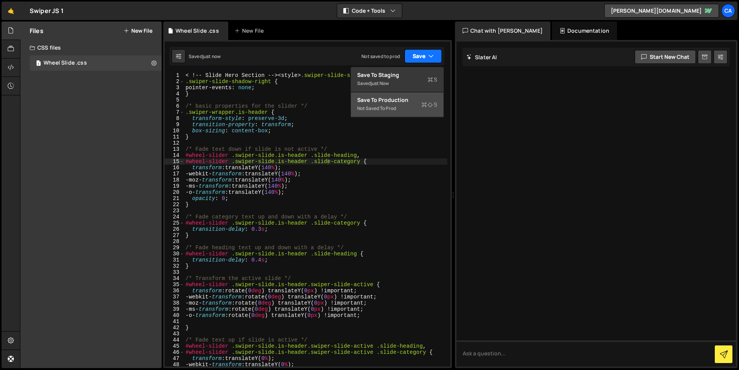 The image size is (739, 370). What do you see at coordinates (174, 106) in the screenshot?
I see `div: 6` at bounding box center [174, 106].